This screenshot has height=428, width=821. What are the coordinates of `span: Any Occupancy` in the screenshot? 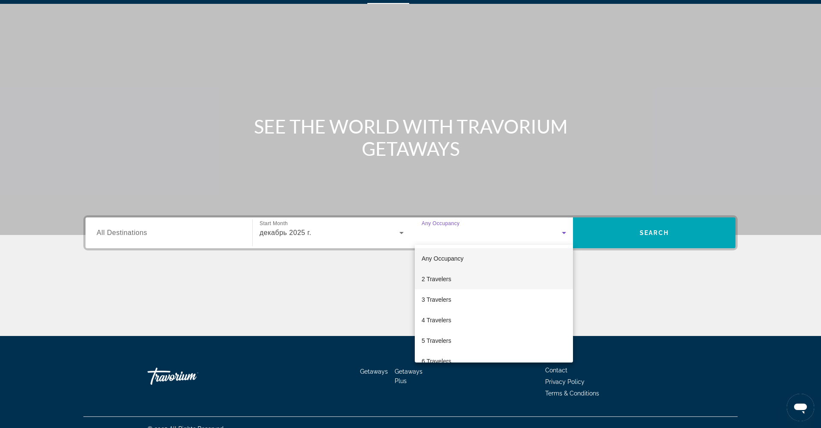 It's located at (443, 258).